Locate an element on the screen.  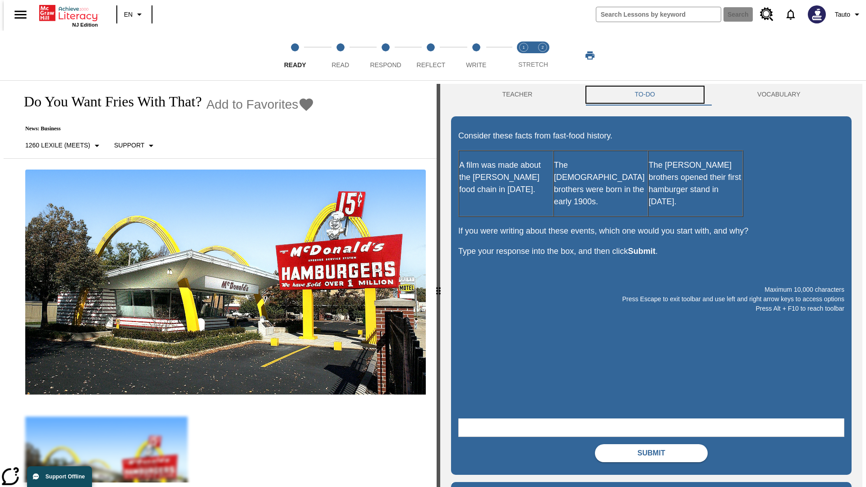
div: Instructional Panel Tabs is located at coordinates (651, 95).